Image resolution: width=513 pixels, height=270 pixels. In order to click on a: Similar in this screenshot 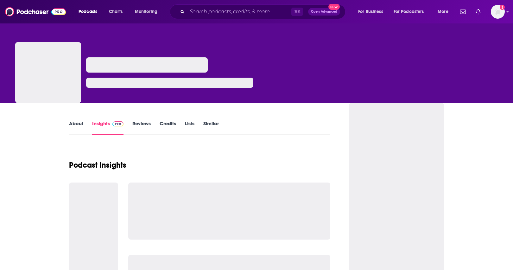, I will do `click(211, 128)`.